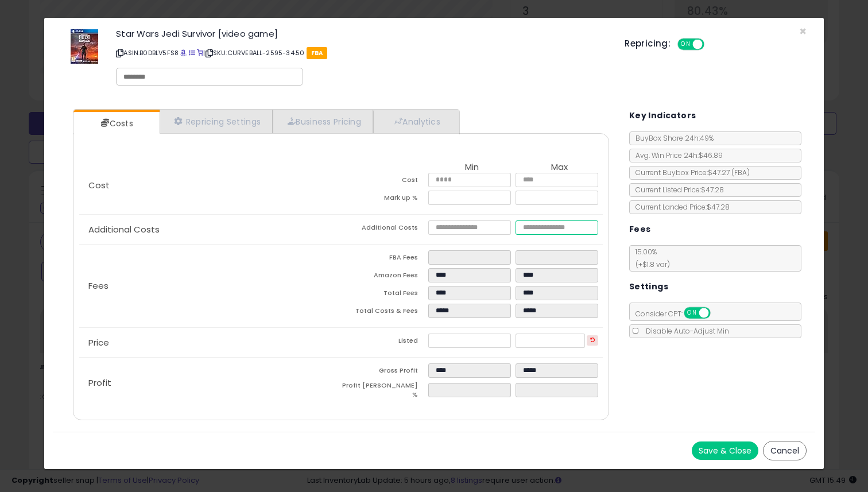 The image size is (868, 492). Describe the element at coordinates (728, 172) in the screenshot. I see `span: $47.27` at that location.